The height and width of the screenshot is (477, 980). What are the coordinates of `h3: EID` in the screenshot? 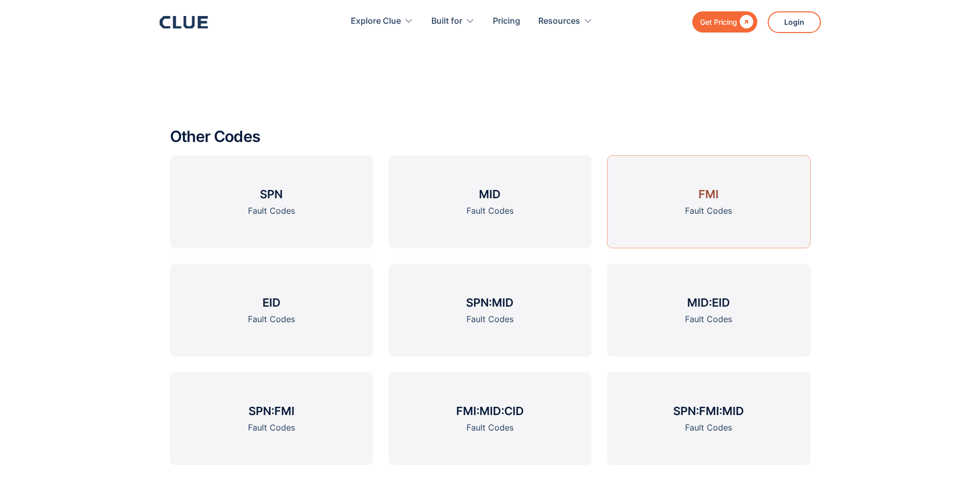 It's located at (271, 303).